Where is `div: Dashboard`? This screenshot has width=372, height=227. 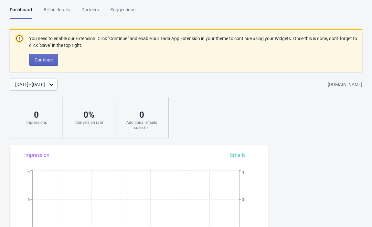 div: Dashboard is located at coordinates (21, 13).